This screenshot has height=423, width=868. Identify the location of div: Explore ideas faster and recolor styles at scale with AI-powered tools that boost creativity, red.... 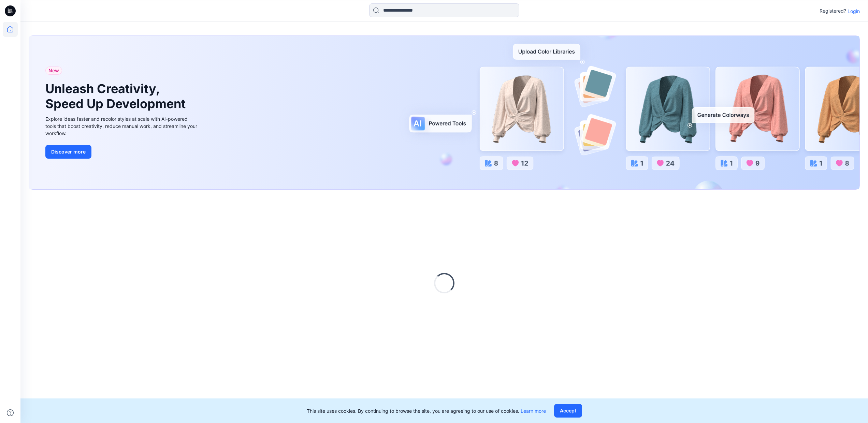
(122, 126).